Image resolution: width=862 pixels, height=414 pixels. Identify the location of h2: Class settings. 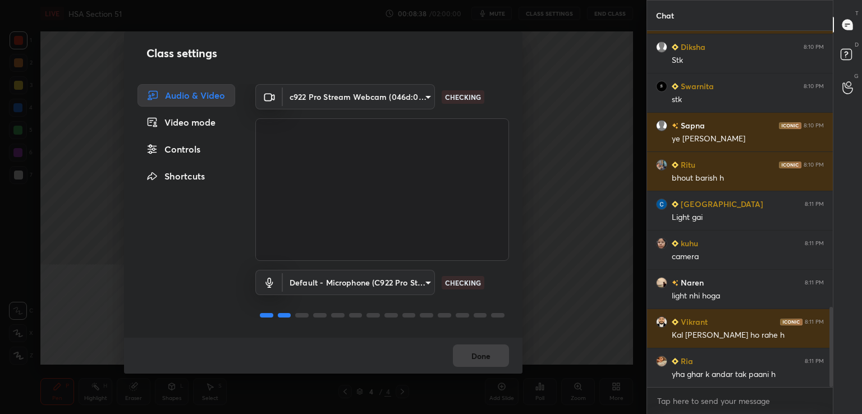
(182, 53).